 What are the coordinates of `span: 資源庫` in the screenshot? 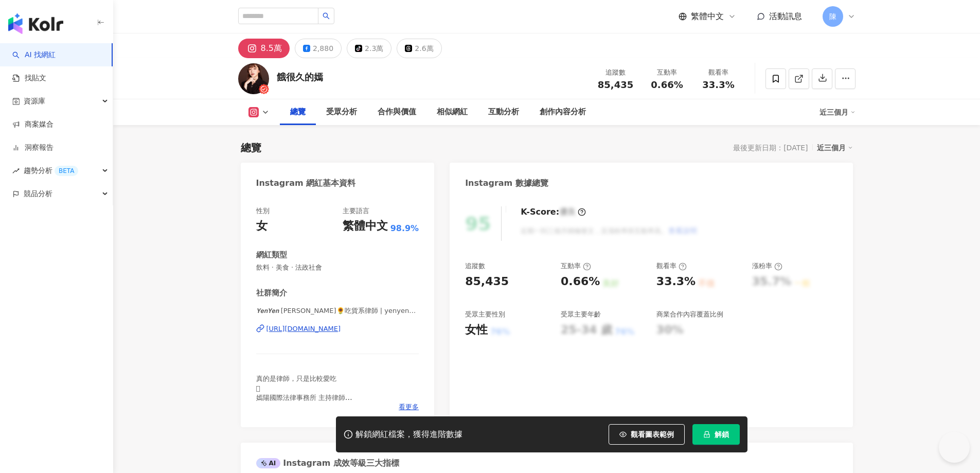 It's located at (34, 101).